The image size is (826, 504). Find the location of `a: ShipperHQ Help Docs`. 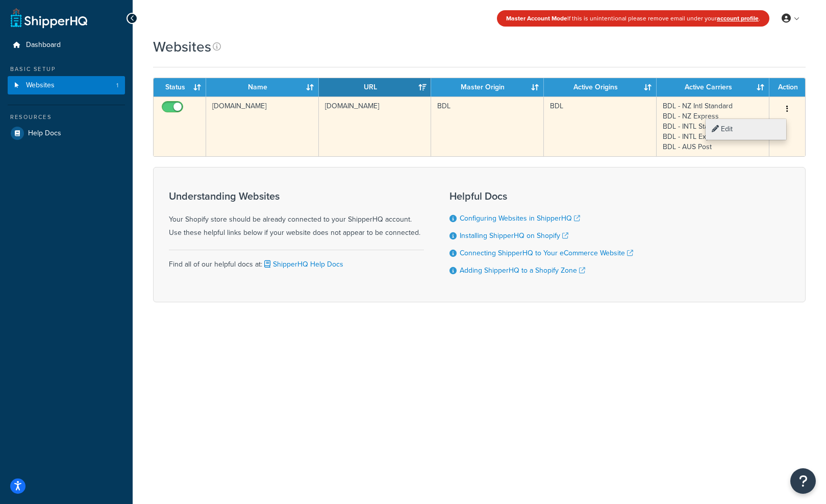

a: ShipperHQ Help Docs is located at coordinates (302, 264).